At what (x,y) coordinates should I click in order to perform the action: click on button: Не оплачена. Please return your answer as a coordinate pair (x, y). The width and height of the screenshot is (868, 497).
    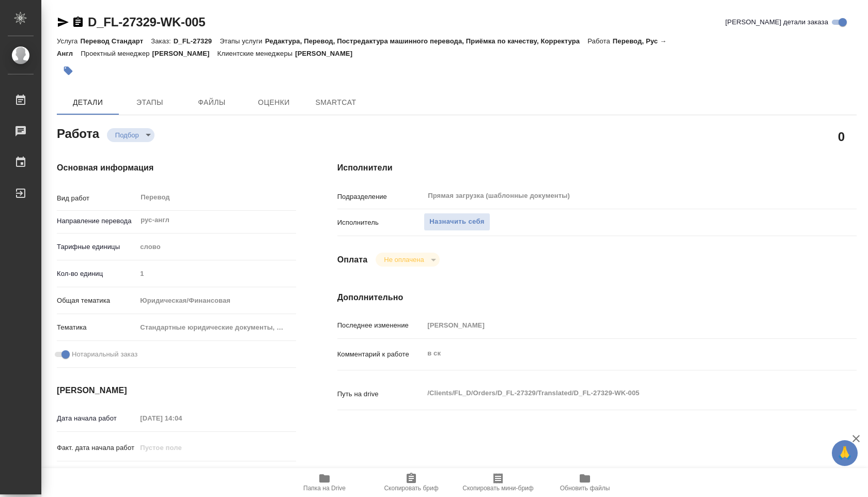
    Looking at the image, I should click on (404, 260).